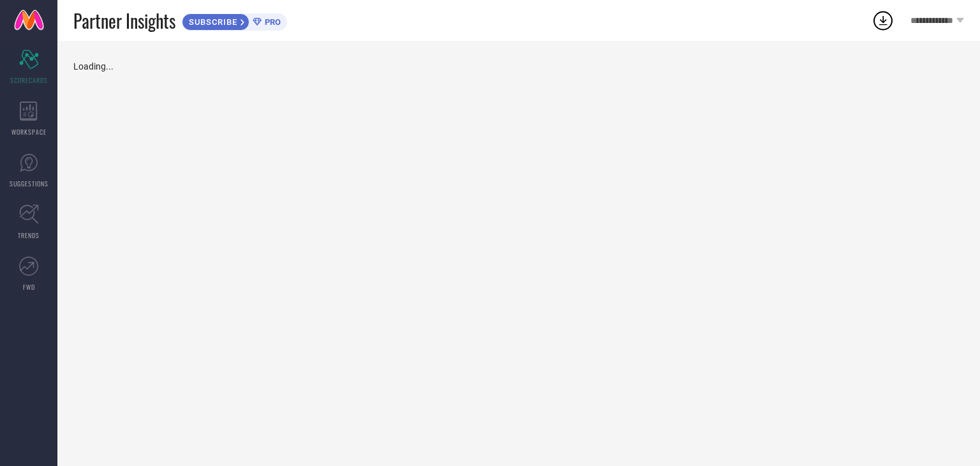 This screenshot has width=980, height=466. What do you see at coordinates (29, 286) in the screenshot?
I see `span: FWD` at bounding box center [29, 286].